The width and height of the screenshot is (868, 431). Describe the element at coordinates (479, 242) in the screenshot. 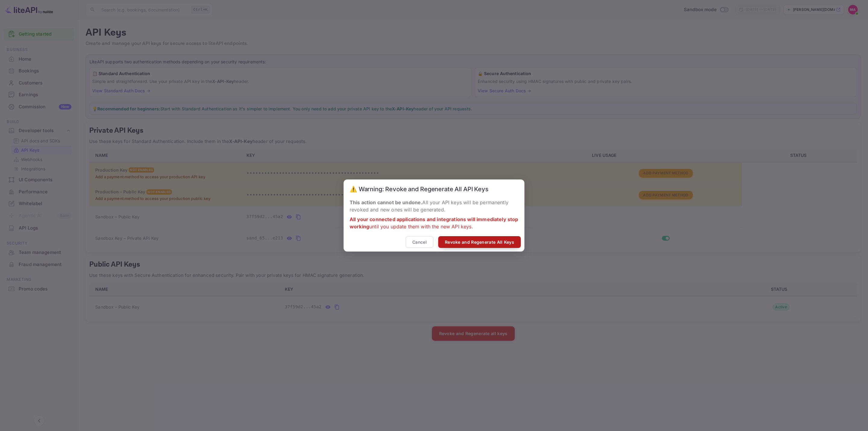

I see `button: Revoke and Regenerate All Keys` at that location.